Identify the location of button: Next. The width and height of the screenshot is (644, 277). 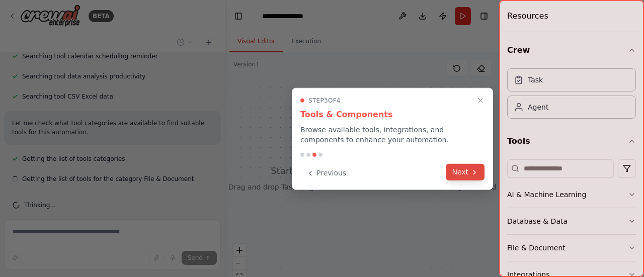
(465, 172).